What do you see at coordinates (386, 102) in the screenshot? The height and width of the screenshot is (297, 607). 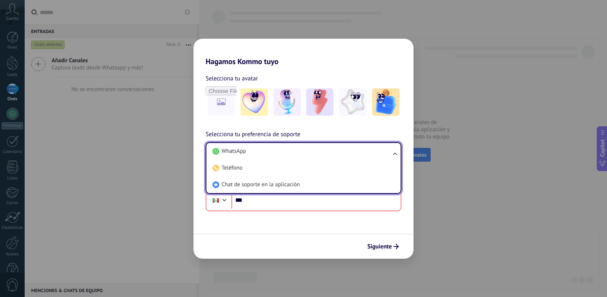 I see `img: -5.jpeg` at bounding box center [386, 102].